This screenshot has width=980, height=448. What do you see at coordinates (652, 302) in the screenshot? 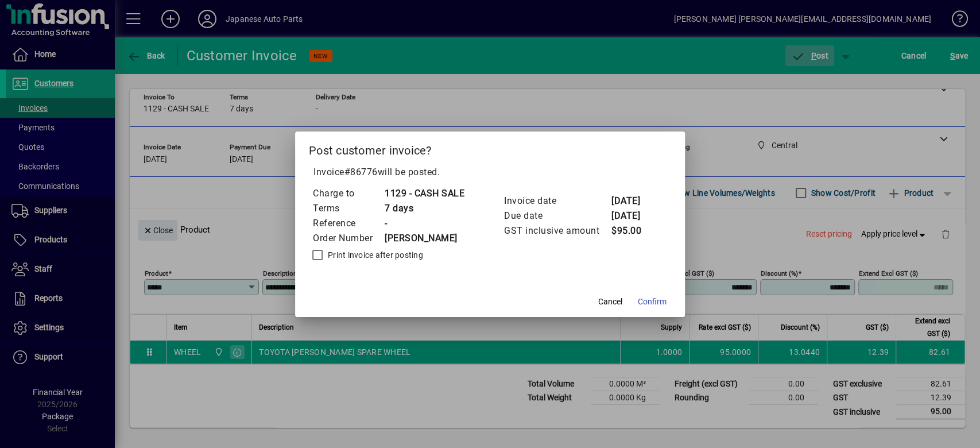
I see `span: Confirm` at bounding box center [652, 302].